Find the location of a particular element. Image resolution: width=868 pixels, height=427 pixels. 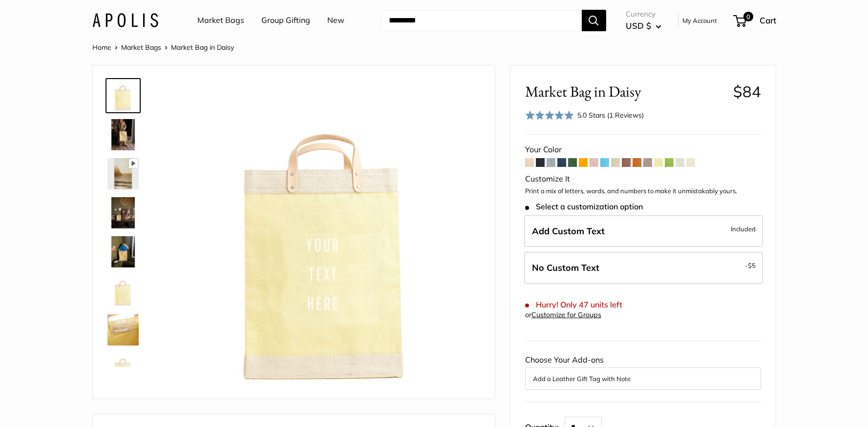

a: My Account is located at coordinates (699, 21).